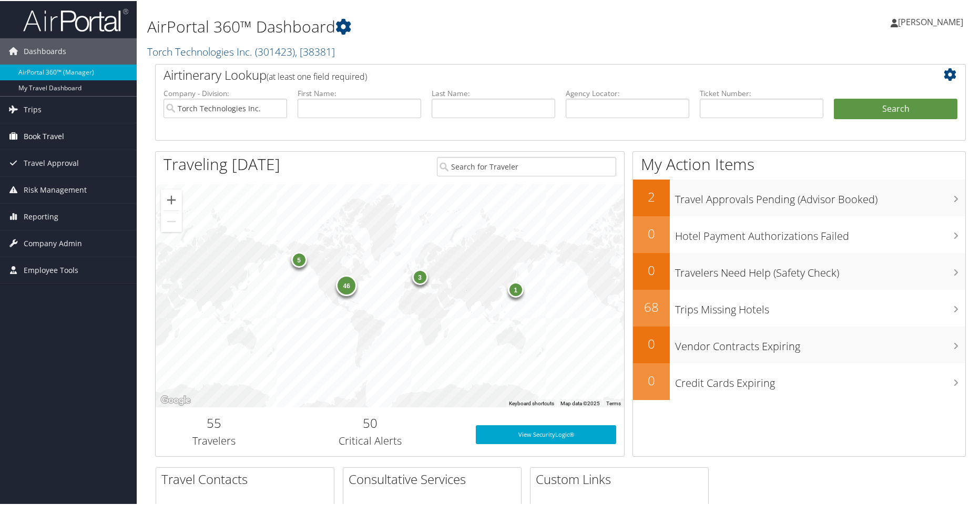 This screenshot has height=505, width=980. I want to click on a: 0Travelers Need Help (Safety Check), so click(799, 270).